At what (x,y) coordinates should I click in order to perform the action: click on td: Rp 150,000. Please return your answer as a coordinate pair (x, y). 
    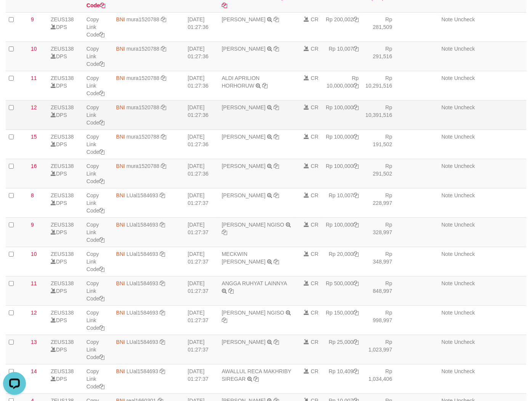
    Looking at the image, I should click on (342, 320).